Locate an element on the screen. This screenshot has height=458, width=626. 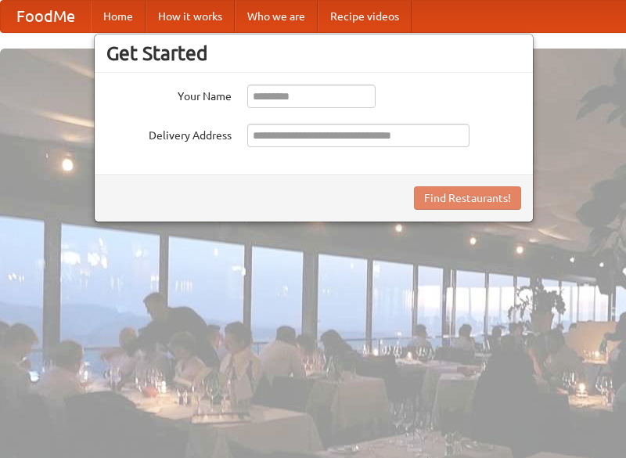
button: Find Restaurants! is located at coordinates (467, 198).